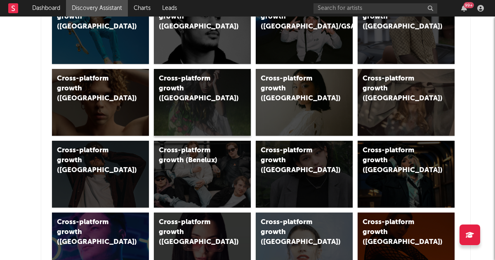  Describe the element at coordinates (468, 5) in the screenshot. I see `div: 99 +` at that location.